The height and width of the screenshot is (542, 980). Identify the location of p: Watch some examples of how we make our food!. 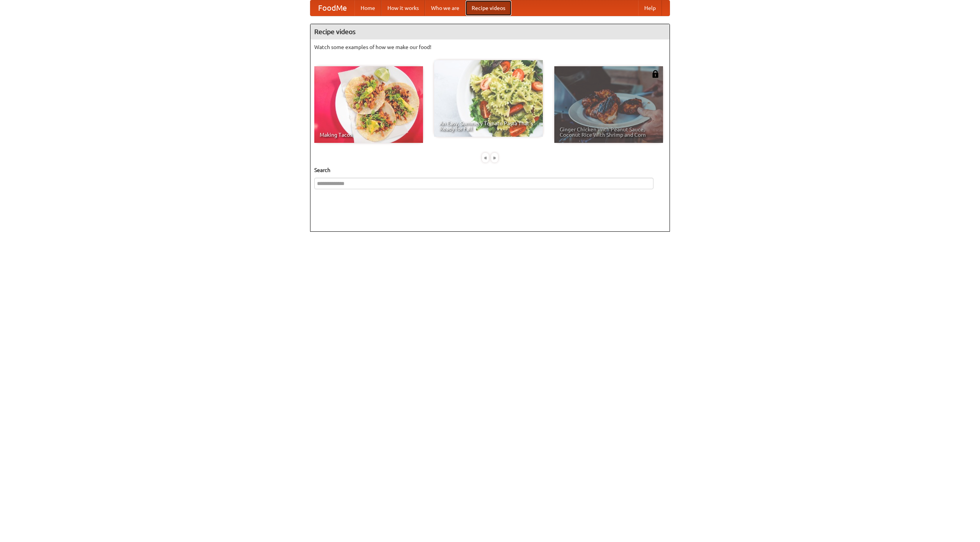
(490, 47).